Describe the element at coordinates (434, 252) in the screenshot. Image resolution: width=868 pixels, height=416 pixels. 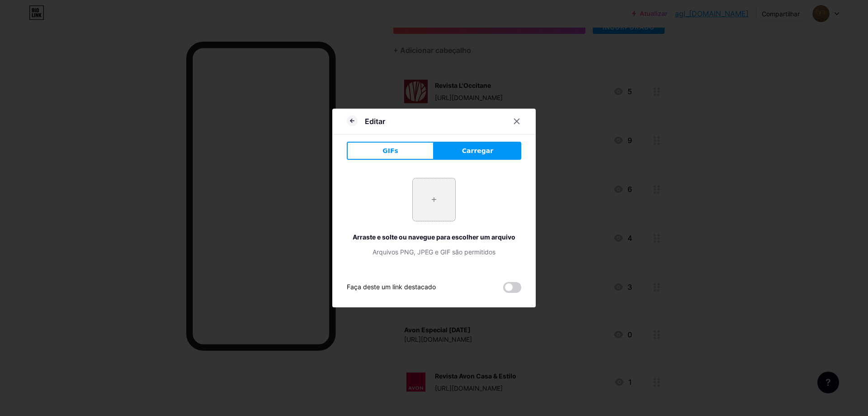
I see `font: Arquivos PNG, JPEG e GIF são permitidos` at that location.